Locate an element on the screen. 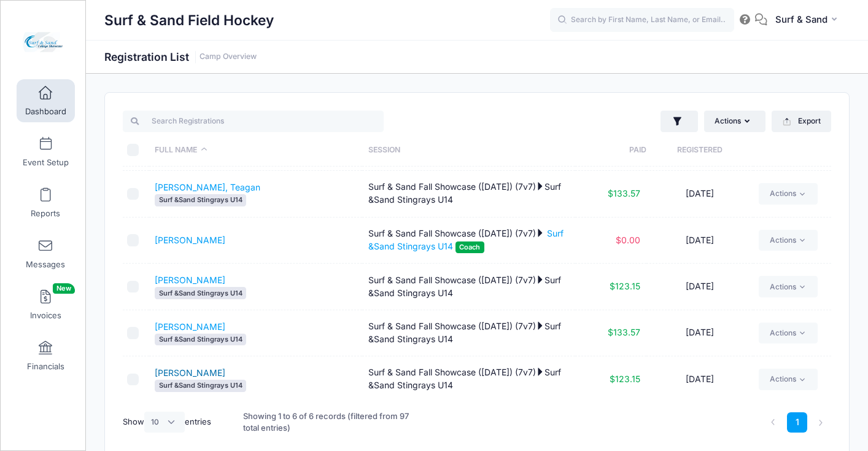  label: Show entries is located at coordinates (167, 422).